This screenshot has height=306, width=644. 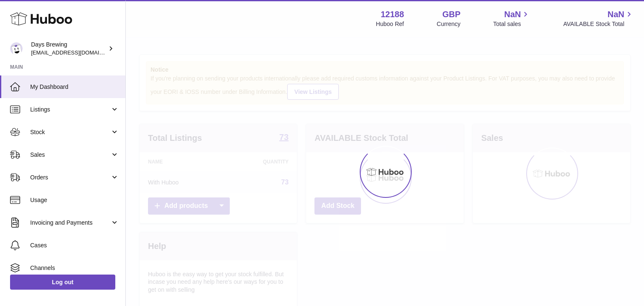 What do you see at coordinates (70, 222) in the screenshot?
I see `span: Invoicing and Payments` at bounding box center [70, 222].